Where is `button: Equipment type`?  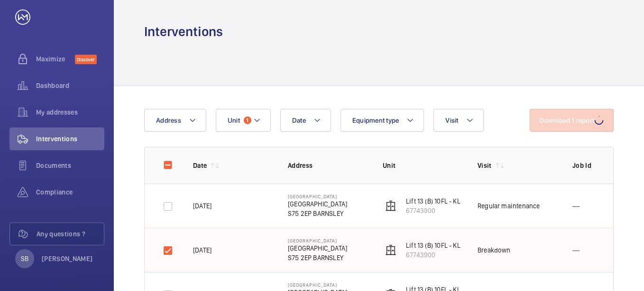
button: Equipment type is located at coordinates (383, 120).